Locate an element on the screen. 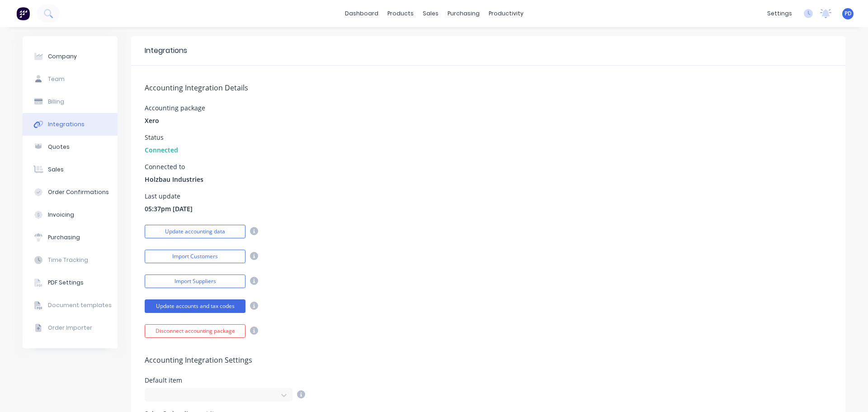 The image size is (868, 412). button: Integrations is located at coordinates (70, 124).